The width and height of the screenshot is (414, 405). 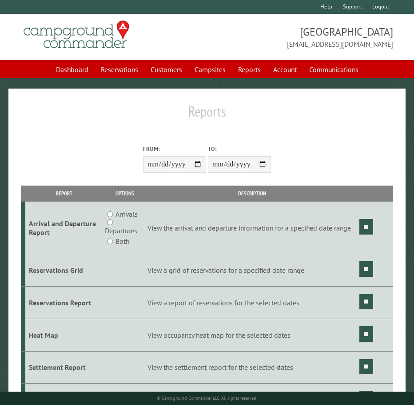 I want to click on th: Description, so click(x=252, y=193).